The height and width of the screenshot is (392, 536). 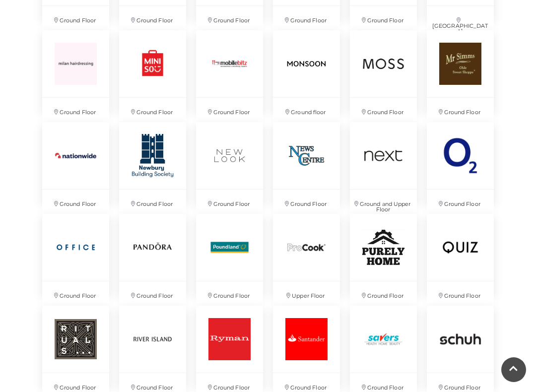 I want to click on a: Ground and Upper Floor, so click(x=383, y=162).